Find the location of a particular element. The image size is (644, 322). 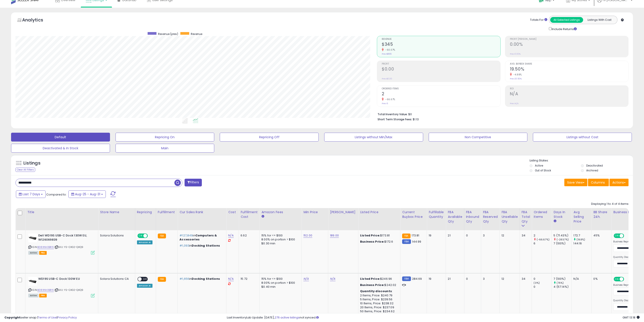

a: 189.00 is located at coordinates (334, 236).